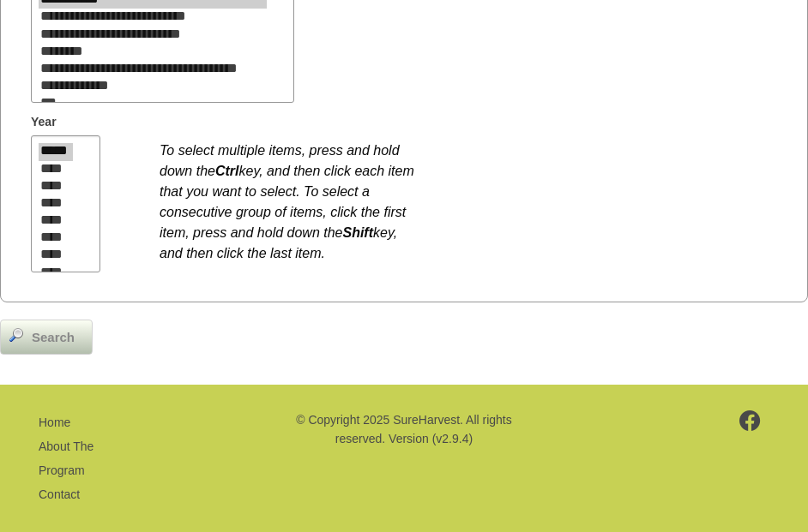  What do you see at coordinates (44, 122) in the screenshot?
I see `span: Year` at bounding box center [44, 122].